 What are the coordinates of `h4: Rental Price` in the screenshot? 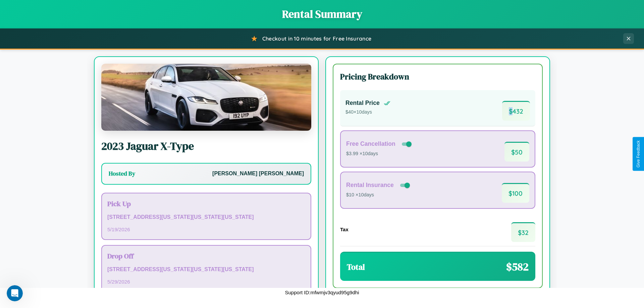 It's located at (363, 103).